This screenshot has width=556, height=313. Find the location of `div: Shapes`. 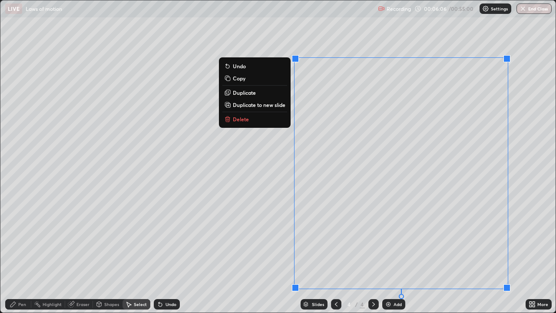

div: Shapes is located at coordinates (112, 304).